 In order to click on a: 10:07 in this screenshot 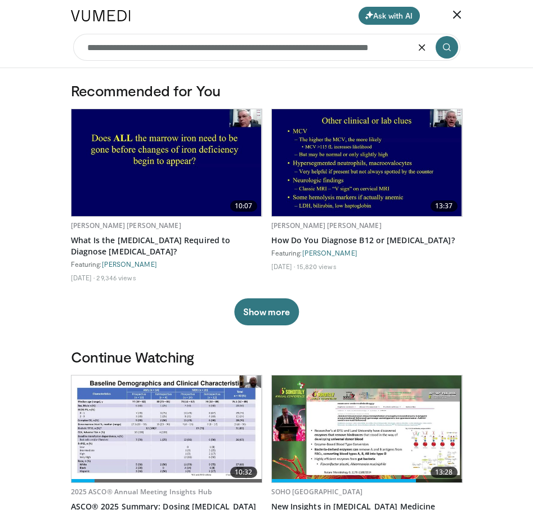, I will do `click(167, 163)`.